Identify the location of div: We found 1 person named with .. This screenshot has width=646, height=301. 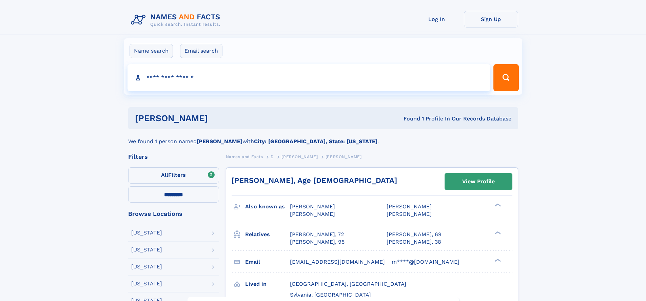
(323, 137).